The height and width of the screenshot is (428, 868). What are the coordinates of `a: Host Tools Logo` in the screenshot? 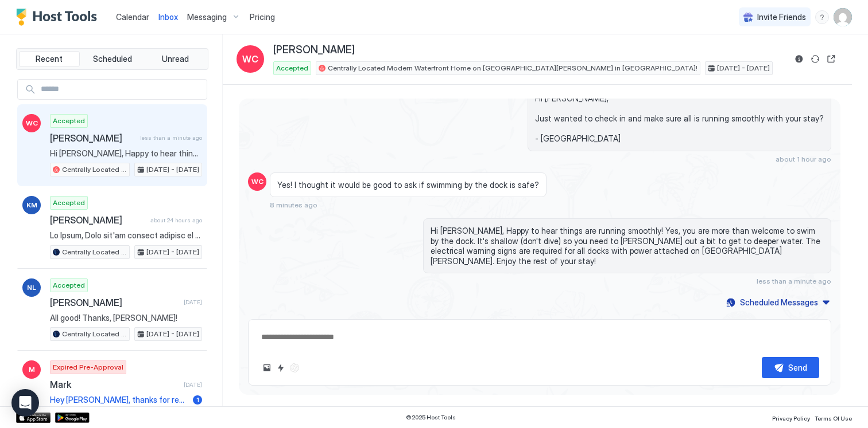 It's located at (59, 17).